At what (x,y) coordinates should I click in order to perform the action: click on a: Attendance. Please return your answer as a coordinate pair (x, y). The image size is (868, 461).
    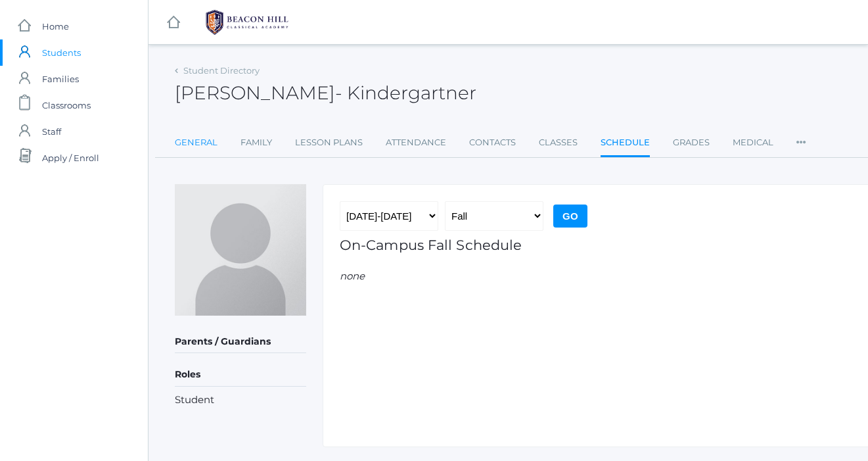
    Looking at the image, I should click on (416, 143).